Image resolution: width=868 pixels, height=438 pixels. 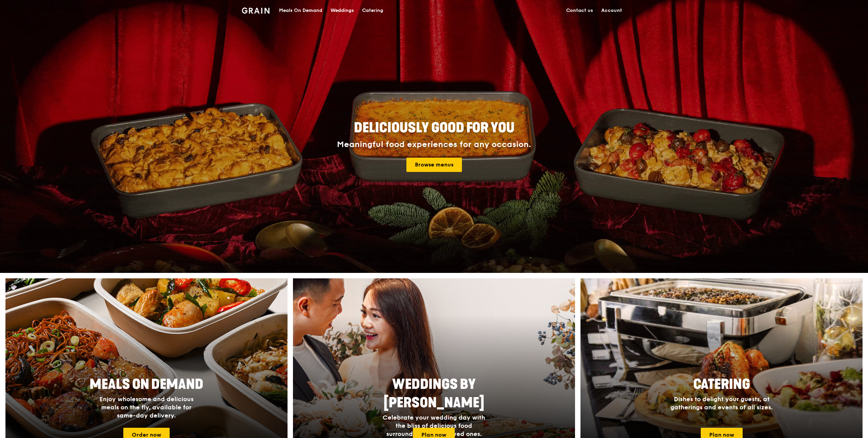 What do you see at coordinates (434, 165) in the screenshot?
I see `a: Browse menus` at bounding box center [434, 165].